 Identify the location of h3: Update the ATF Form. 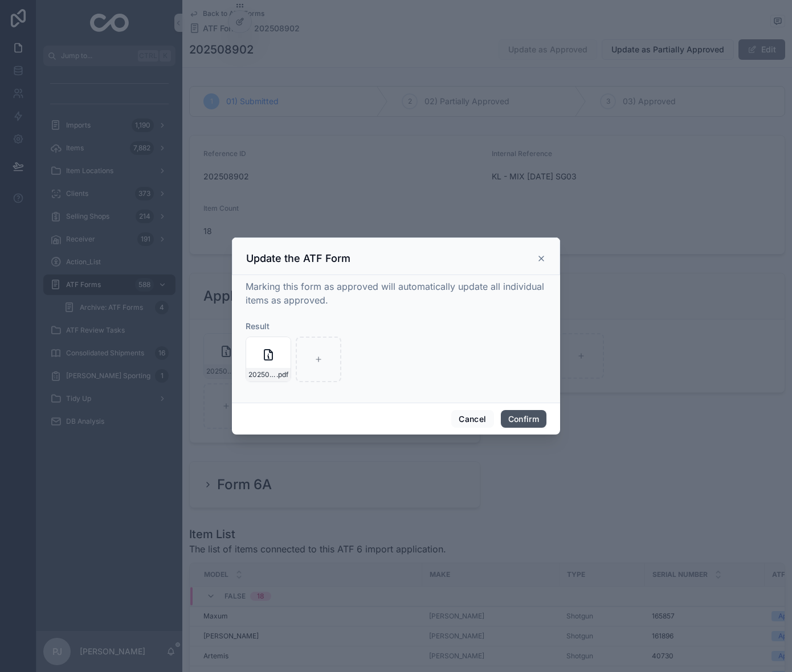
(298, 259).